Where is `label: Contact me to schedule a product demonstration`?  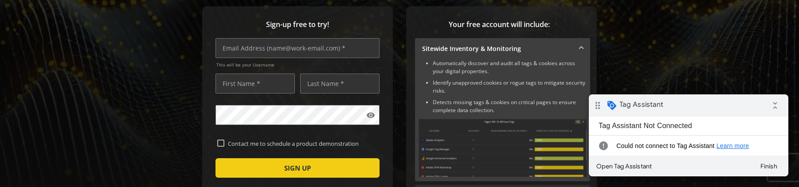 label: Contact me to schedule a product demonstration is located at coordinates (301, 144).